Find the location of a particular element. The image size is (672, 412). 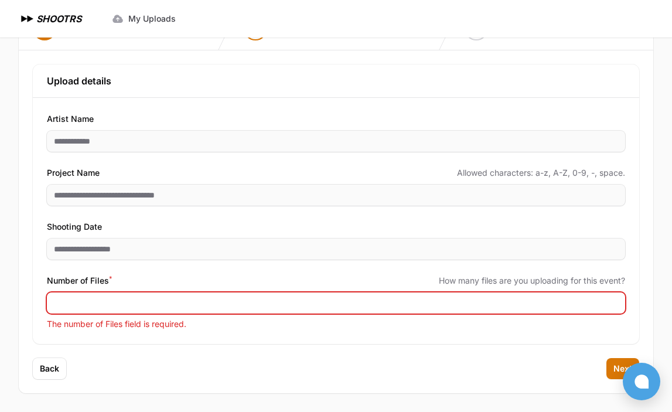

p: The number of Files field is required. is located at coordinates (336, 324).